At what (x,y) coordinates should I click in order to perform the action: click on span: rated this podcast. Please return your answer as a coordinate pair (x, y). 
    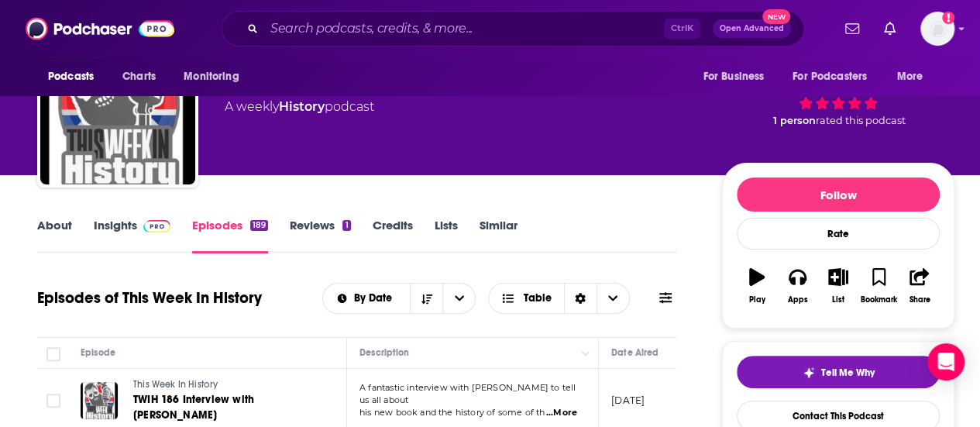
    Looking at the image, I should click on (861, 120).